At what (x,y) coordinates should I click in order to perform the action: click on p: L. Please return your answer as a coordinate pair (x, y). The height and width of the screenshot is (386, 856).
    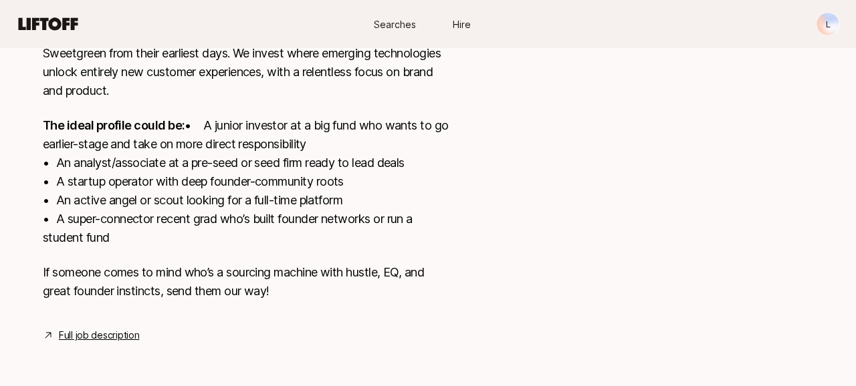
    Looking at the image, I should click on (828, 24).